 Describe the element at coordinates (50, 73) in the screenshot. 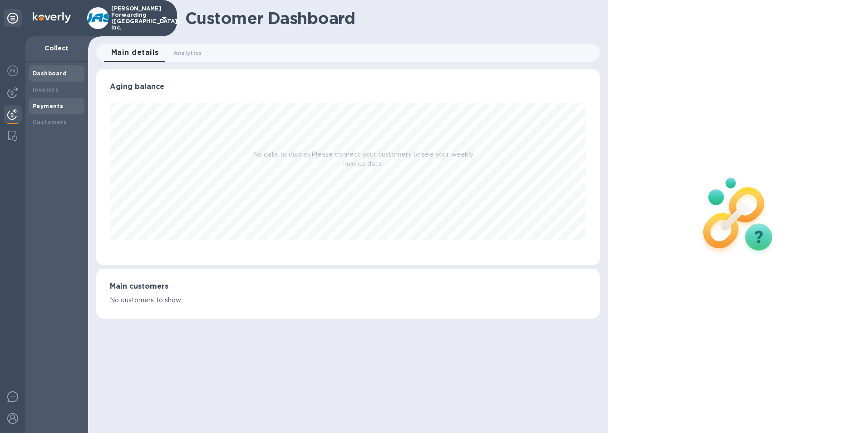

I see `b: Dashboard` at that location.